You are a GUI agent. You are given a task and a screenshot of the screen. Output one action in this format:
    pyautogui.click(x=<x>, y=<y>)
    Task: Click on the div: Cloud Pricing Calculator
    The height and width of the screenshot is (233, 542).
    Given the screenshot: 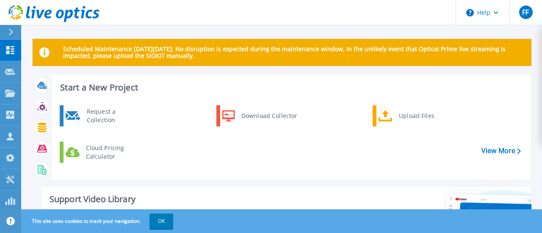 What is the action you would take?
    pyautogui.click(x=113, y=152)
    